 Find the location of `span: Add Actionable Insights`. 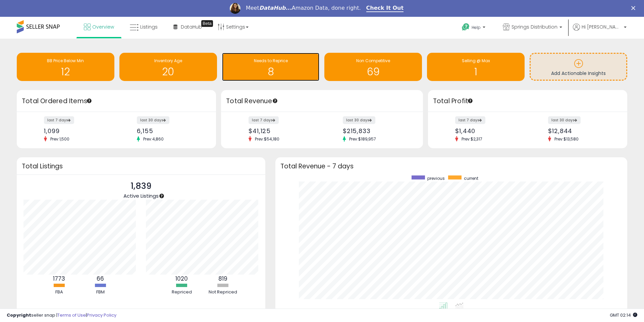

span: Add Actionable Insights is located at coordinates (578, 73).